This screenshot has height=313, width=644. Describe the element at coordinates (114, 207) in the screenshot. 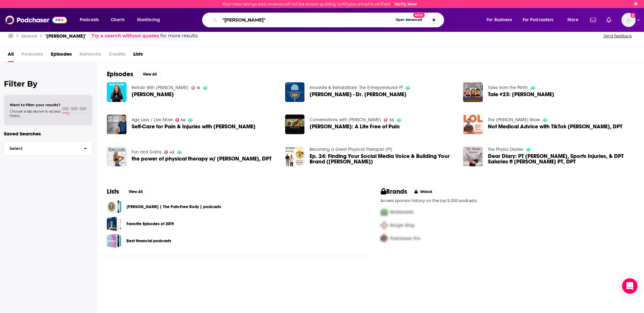

I see `span: Dr. Dan Ginader | The Pain-Free Body | podcasts` at that location.